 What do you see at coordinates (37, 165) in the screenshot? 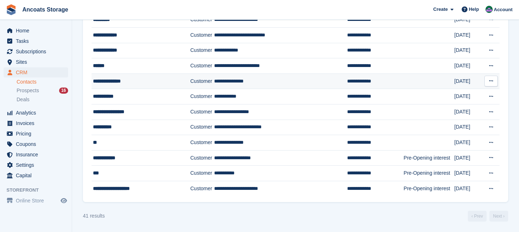
I see `span: Settings` at bounding box center [37, 165].